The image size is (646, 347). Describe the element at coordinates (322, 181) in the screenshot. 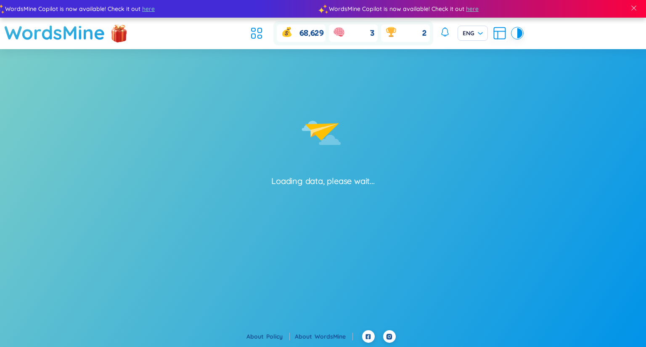

I see `div: Loading data, please wait...` at that location.